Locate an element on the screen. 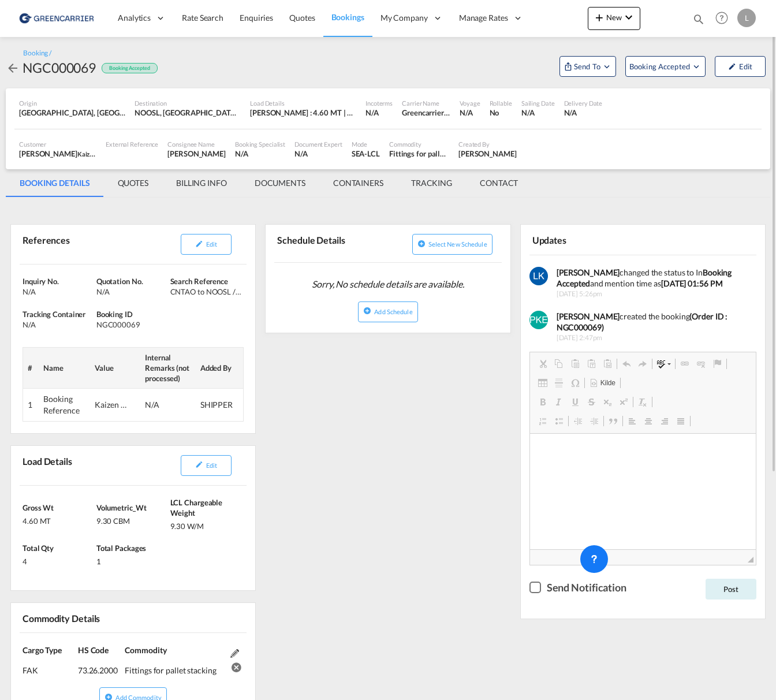 The height and width of the screenshot is (700, 776). span: HS Code is located at coordinates (93, 650).